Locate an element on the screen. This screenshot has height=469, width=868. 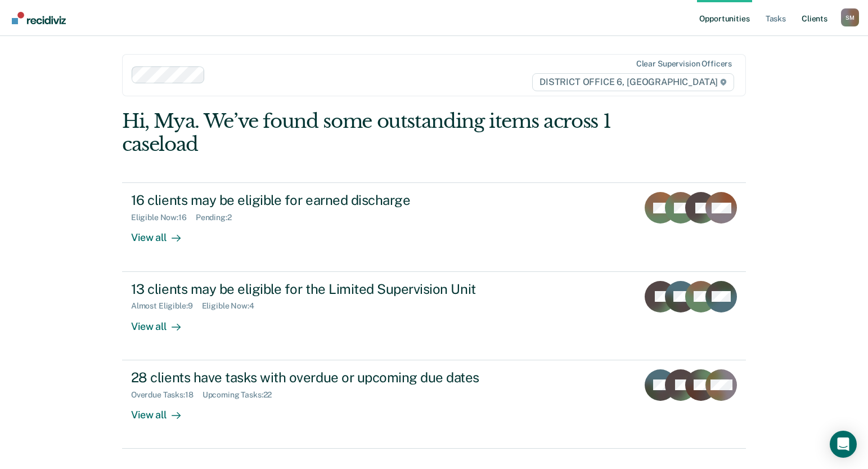
a: 16 clients may be eligible for earned dischargeEligible Now:16Pending:2View all is located at coordinates (434, 227).